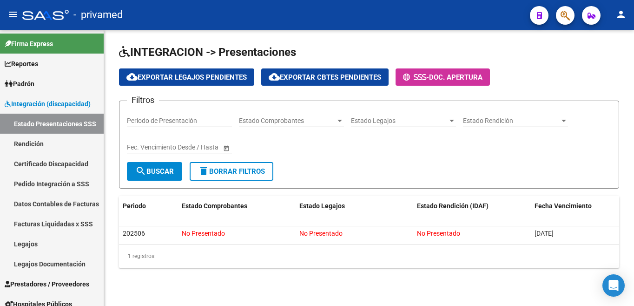 Image resolution: width=634 pixels, height=306 pixels. What do you see at coordinates (148, 206) in the screenshot?
I see `datatable-header-cell: Periodo` at bounding box center [148, 206].